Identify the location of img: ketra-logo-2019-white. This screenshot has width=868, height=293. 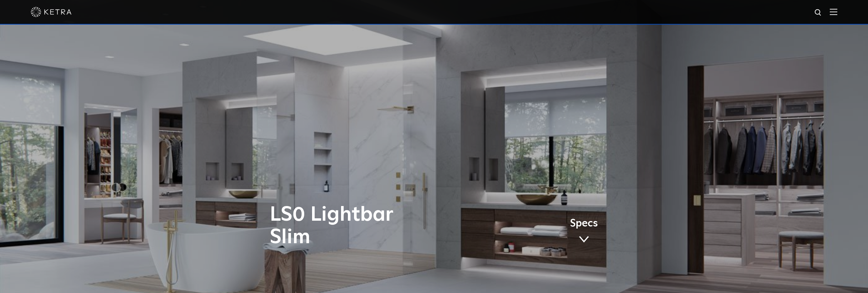
(51, 12).